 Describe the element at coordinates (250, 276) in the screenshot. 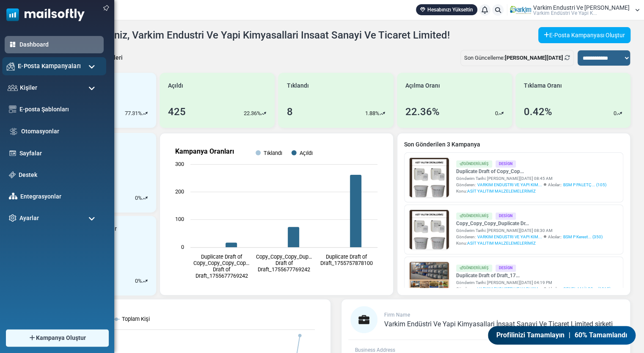

I see `strong: DALDIRMA VE VAKUM BASINÇ EMPRENYE ÜRÜNLERİ` at that location.